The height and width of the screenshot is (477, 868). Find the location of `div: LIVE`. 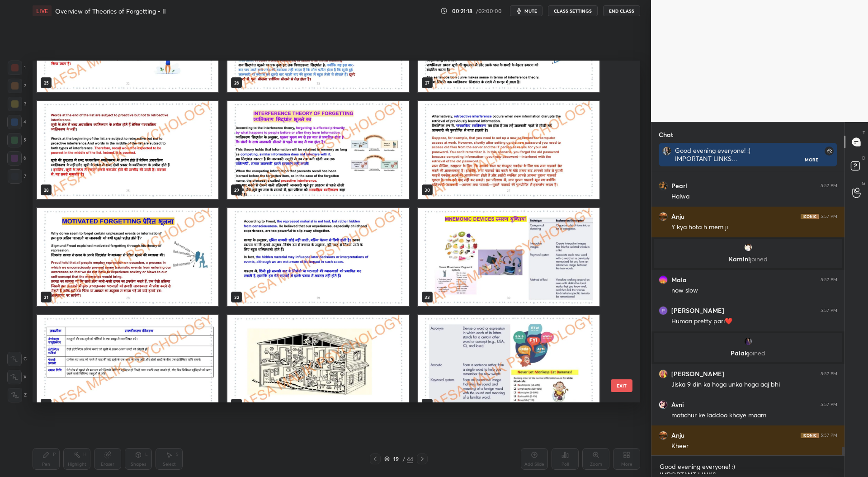

div: LIVE is located at coordinates (42, 10).